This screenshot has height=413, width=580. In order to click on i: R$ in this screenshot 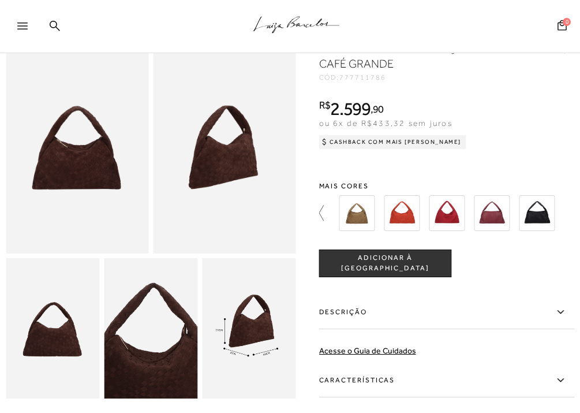, I will do `click(325, 105)`.